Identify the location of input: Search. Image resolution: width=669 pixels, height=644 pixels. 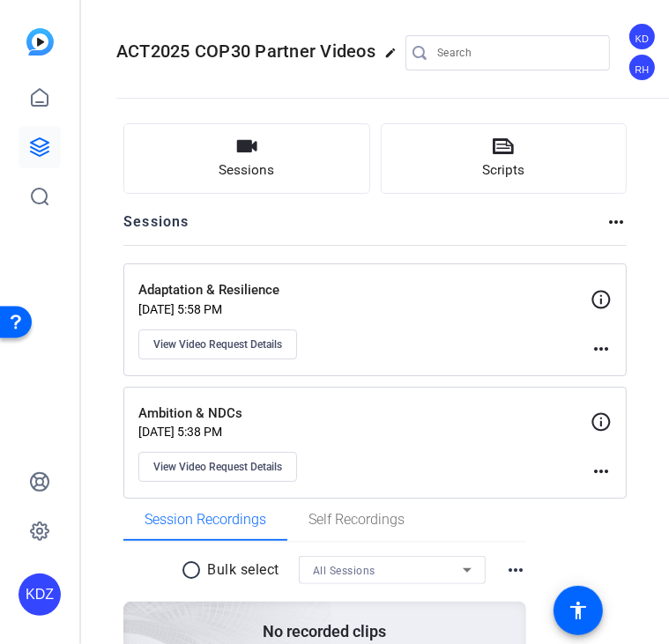
(517, 52).